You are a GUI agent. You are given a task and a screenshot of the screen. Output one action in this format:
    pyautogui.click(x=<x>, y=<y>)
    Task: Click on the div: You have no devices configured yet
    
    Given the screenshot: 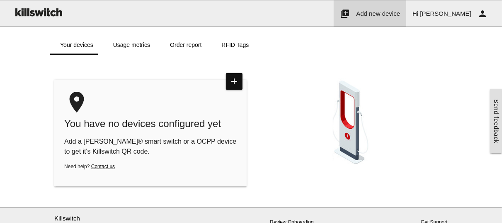 What is the action you would take?
    pyautogui.click(x=151, y=124)
    